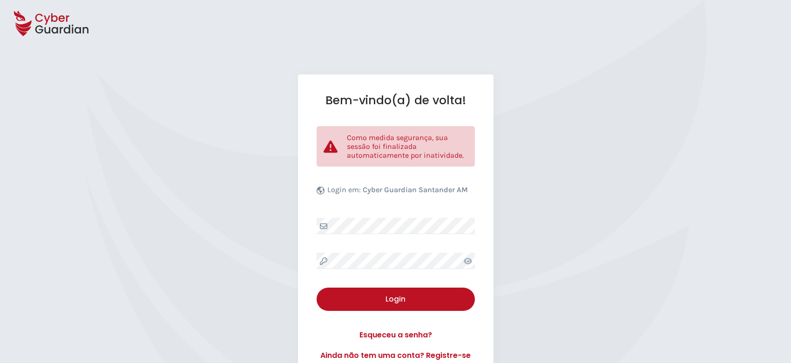 This screenshot has width=791, height=363. What do you see at coordinates (396, 299) in the screenshot?
I see `div: Login` at bounding box center [396, 299].